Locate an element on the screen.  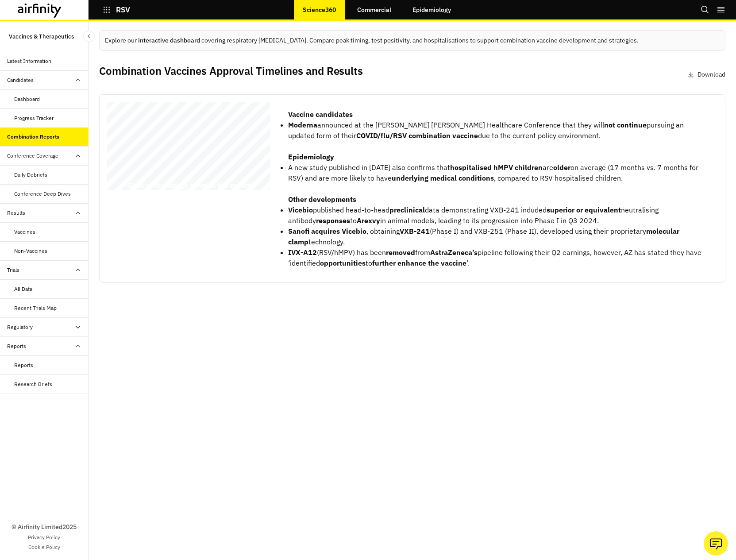
div: All Data is located at coordinates (23, 289).